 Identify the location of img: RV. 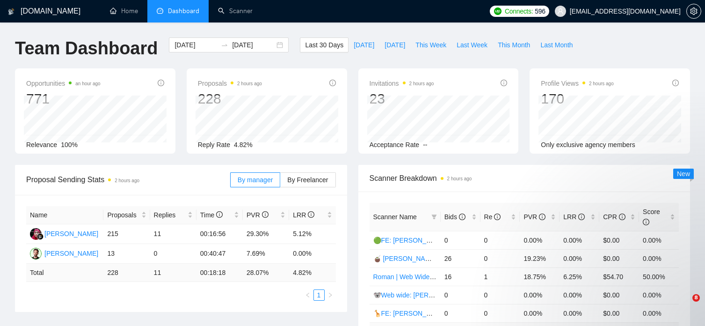
(36, 253).